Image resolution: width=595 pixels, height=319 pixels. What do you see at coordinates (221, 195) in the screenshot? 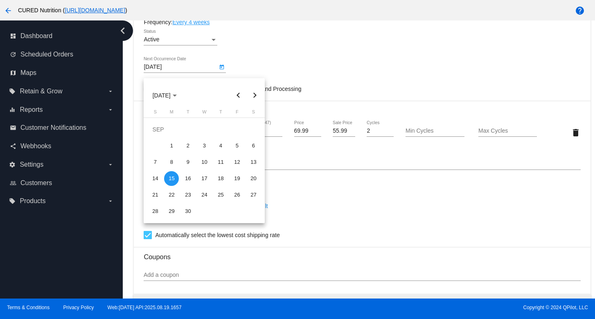
I see `td: September 25, 2025` at bounding box center [221, 195].